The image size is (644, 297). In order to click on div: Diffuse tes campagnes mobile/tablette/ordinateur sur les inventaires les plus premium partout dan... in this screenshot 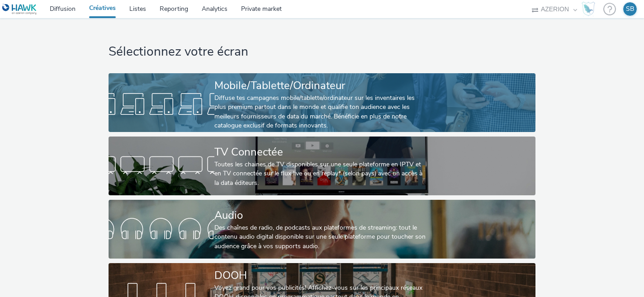, I will do `click(320, 112)`.